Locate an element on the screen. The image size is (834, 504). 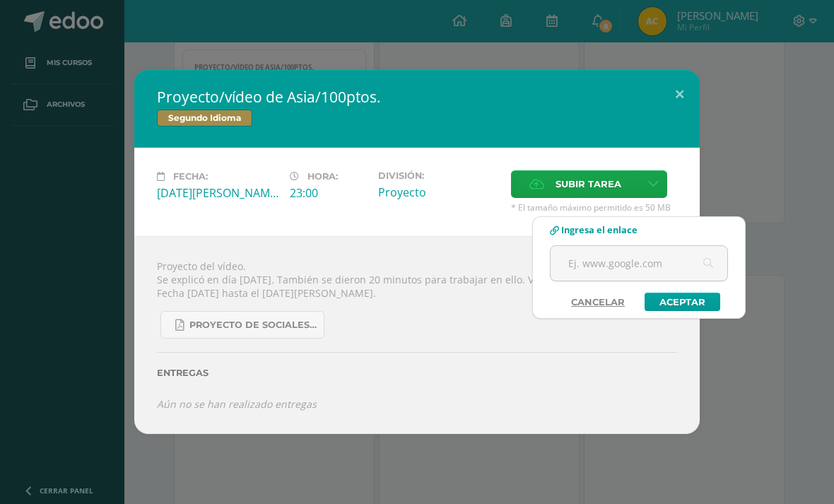
label: División: is located at coordinates (439, 175).